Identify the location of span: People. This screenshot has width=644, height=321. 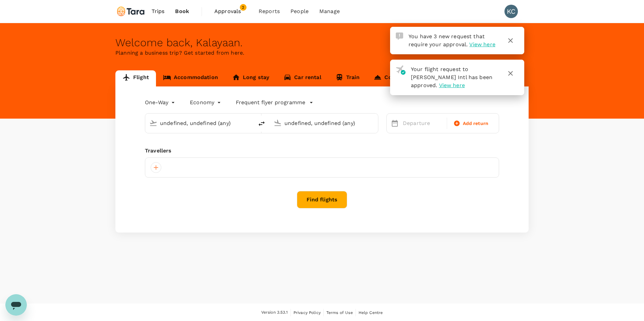
(299, 11).